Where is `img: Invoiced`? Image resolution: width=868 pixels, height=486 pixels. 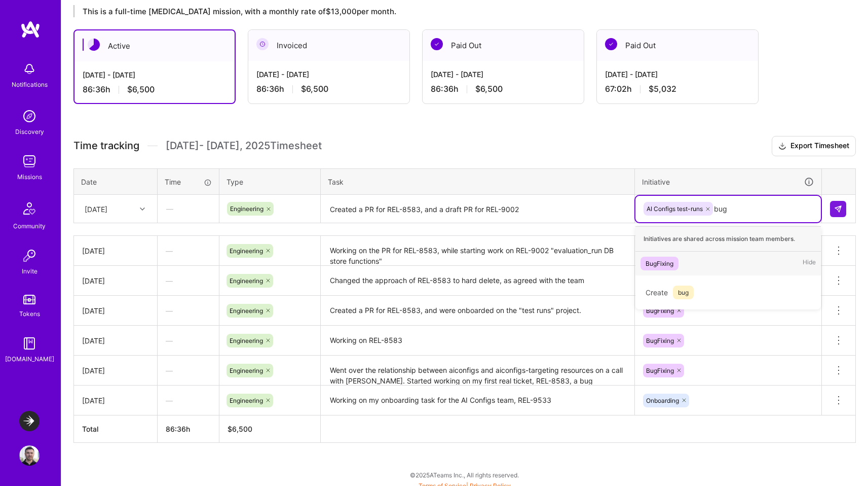
img: Invoiced is located at coordinates (263, 44).